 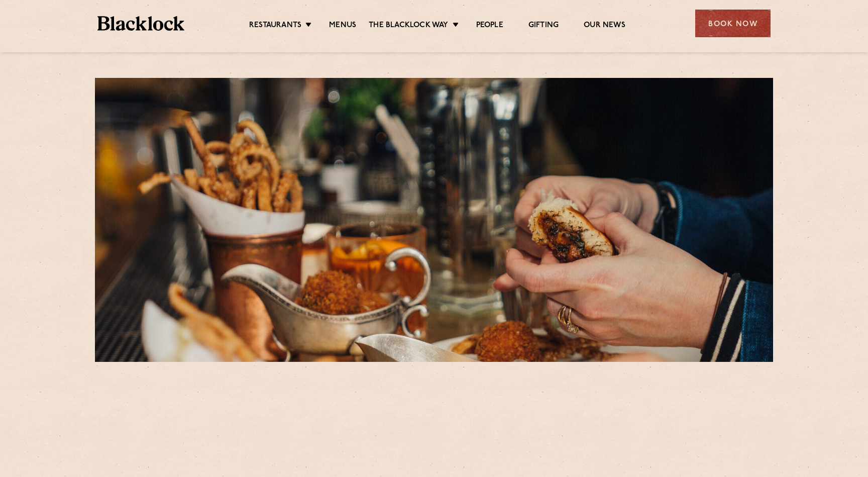 What do you see at coordinates (343, 26) in the screenshot?
I see `a: Menus` at bounding box center [343, 26].